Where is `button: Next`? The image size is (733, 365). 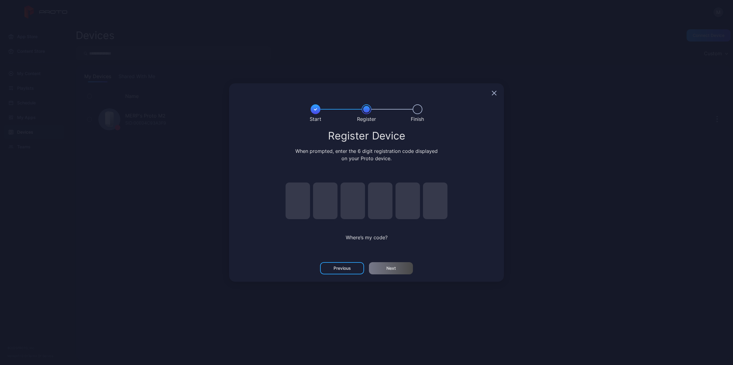 button: Next is located at coordinates (391, 268).